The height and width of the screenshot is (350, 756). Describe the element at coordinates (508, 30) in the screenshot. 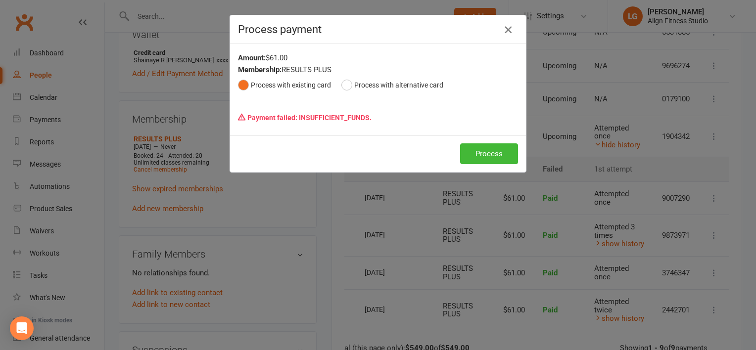

I see `button: Close` at that location.